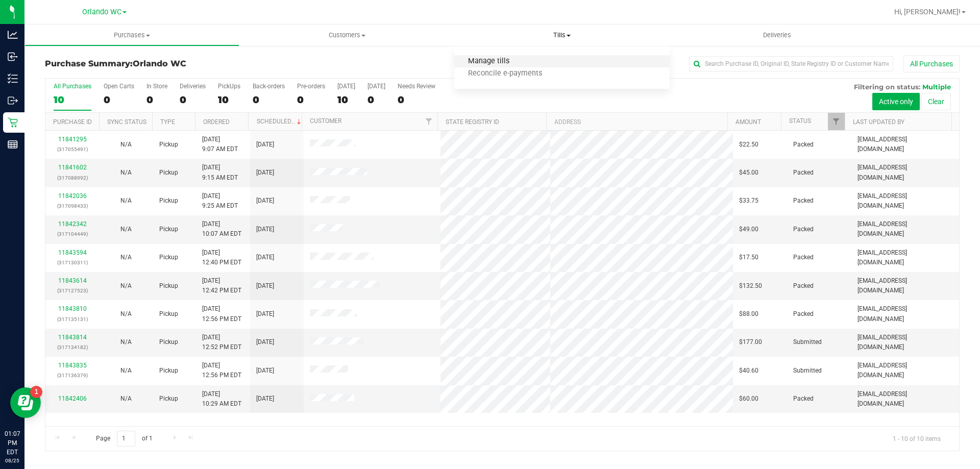 This screenshot has height=469, width=980. Describe the element at coordinates (748, 200) in the screenshot. I see `span: $33.75` at that location.